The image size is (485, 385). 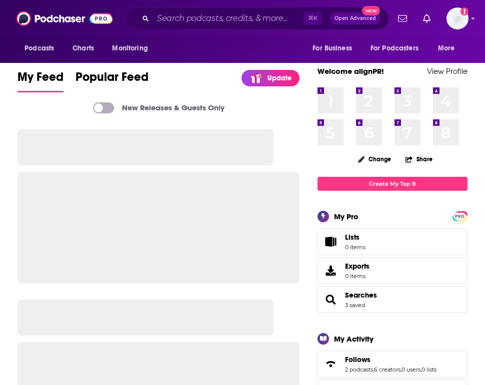 What do you see at coordinates (460, 215) in the screenshot?
I see `a: PRO` at bounding box center [460, 215].